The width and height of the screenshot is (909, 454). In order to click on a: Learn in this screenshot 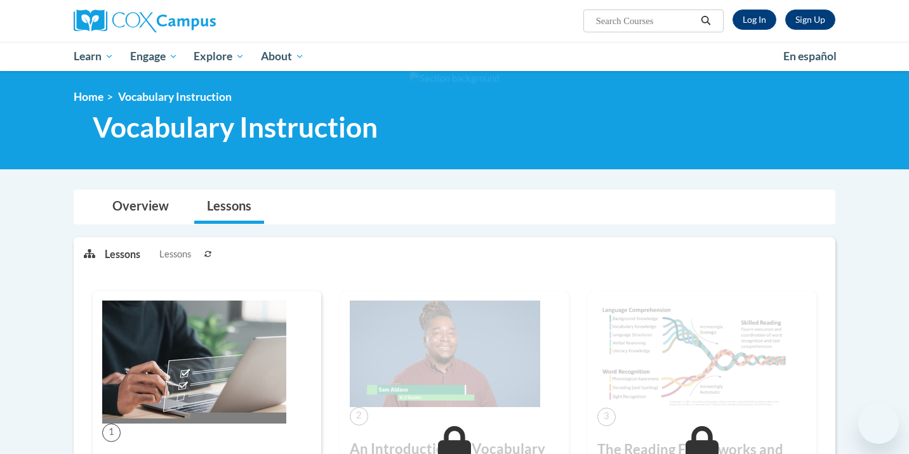, I will do `click(93, 56)`.